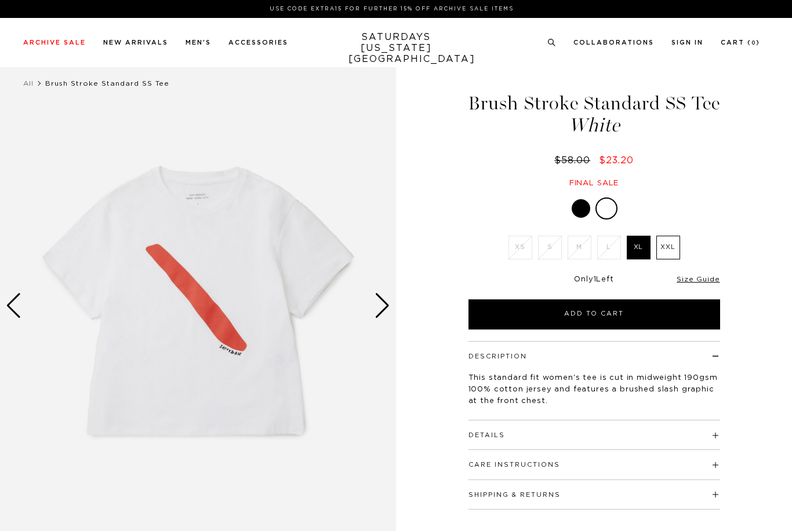  What do you see at coordinates (382, 306) in the screenshot?
I see `div: Next slide` at bounding box center [382, 306].